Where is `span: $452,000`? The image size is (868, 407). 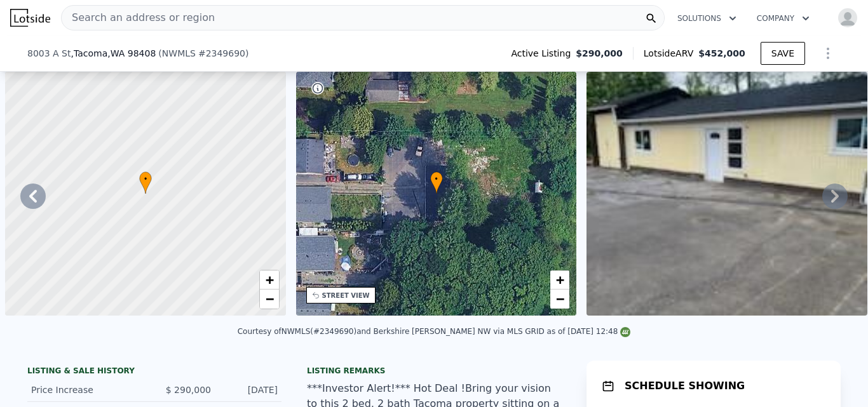 span: $452,000 is located at coordinates (722, 53).